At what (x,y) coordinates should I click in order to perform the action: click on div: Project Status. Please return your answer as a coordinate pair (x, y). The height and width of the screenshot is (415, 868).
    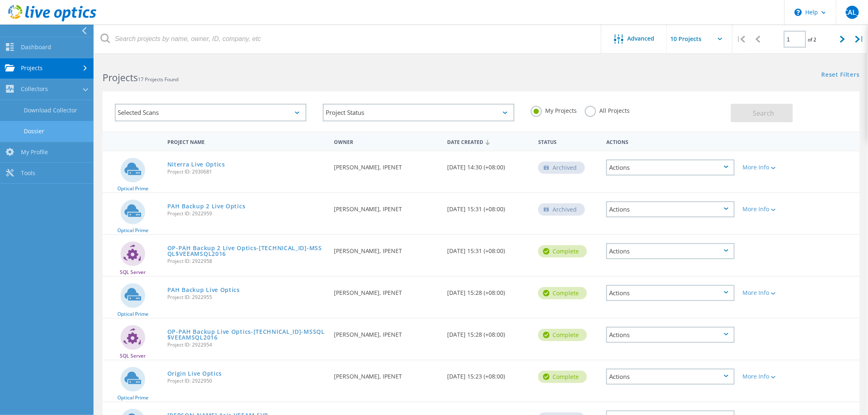
    Looking at the image, I should click on (419, 113).